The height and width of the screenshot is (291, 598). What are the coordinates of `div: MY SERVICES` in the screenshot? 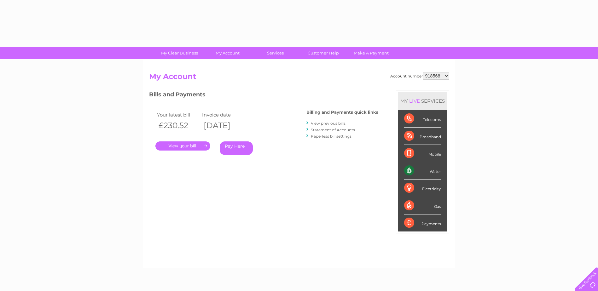 It's located at (423, 101).